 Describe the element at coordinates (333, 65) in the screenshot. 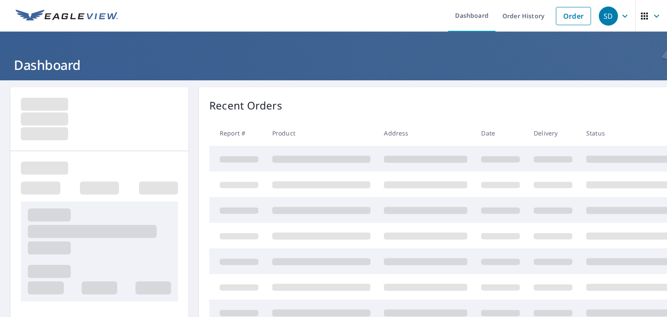

I see `h1: Dashboard` at that location.